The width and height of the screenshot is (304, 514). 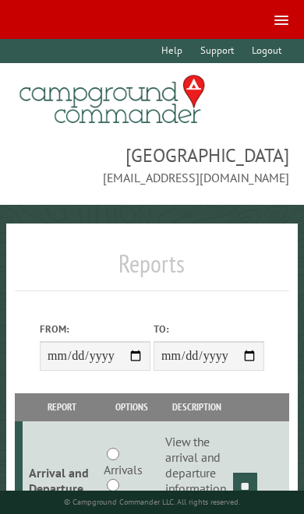 I want to click on th: Report, so click(x=62, y=407).